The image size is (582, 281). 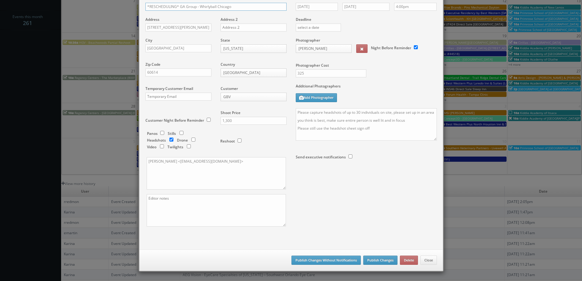 I want to click on input: Title, so click(x=216, y=7).